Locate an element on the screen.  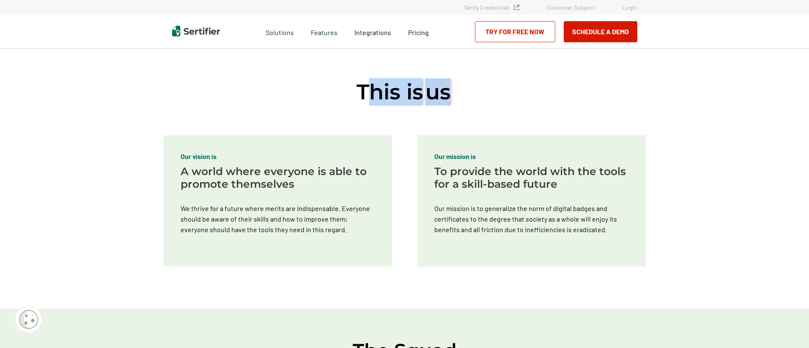
h2: A world where everyone is able to promote themselves is located at coordinates (278, 178).